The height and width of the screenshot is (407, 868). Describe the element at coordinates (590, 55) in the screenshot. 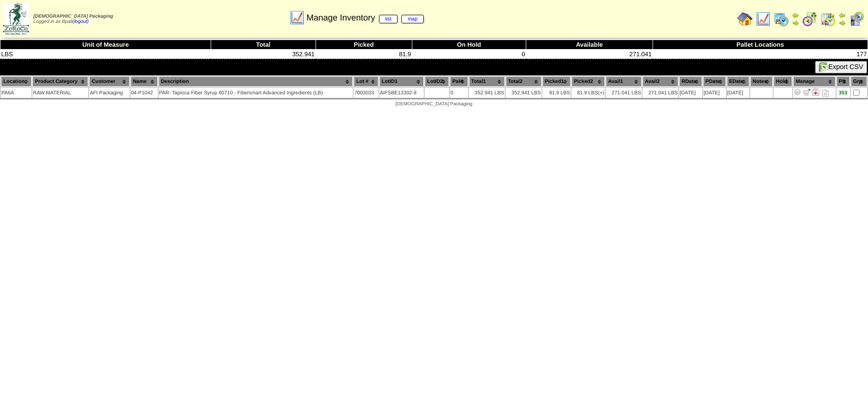

I see `td: 271.041` at that location.